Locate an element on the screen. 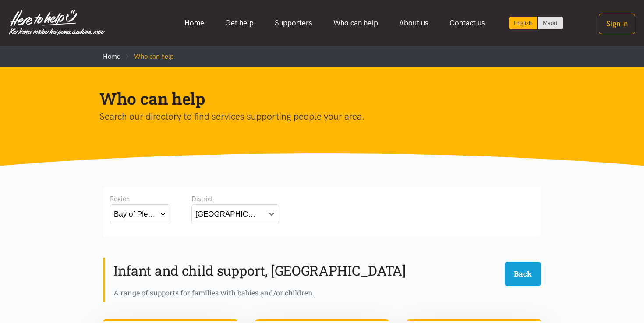 Image resolution: width=644 pixels, height=323 pixels. img: Home is located at coordinates (57, 23).